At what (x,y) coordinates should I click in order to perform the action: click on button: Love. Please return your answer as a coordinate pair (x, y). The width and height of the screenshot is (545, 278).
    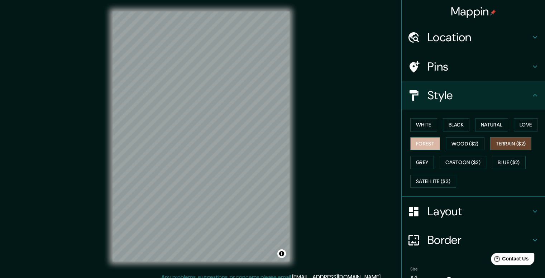
    Looking at the image, I should click on (525, 125).